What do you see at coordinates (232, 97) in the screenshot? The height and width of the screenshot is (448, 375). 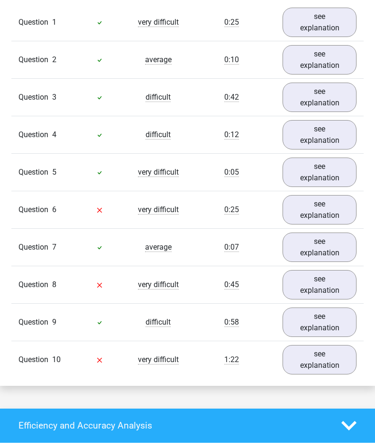 I see `span: 0:42` at bounding box center [232, 97].